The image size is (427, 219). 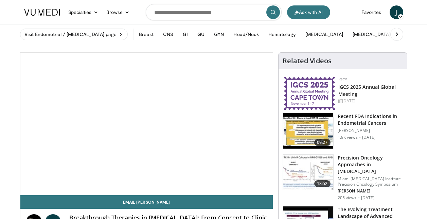 What do you see at coordinates (201, 34) in the screenshot?
I see `button: GU` at bounding box center [201, 34].